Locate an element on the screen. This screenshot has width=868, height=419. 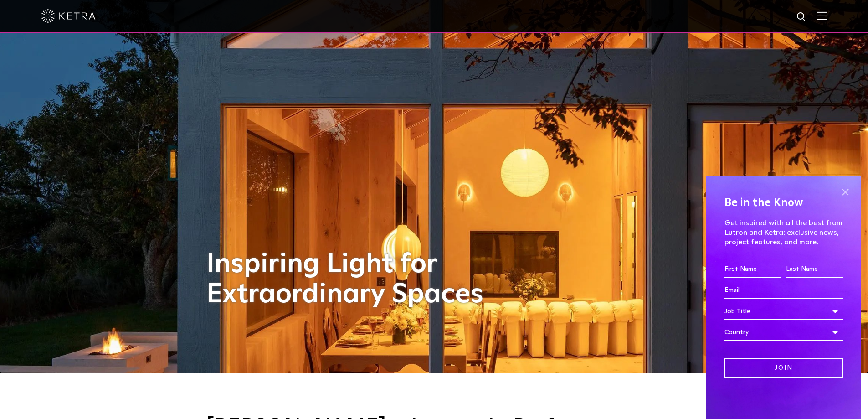
input: Join is located at coordinates (783, 368).